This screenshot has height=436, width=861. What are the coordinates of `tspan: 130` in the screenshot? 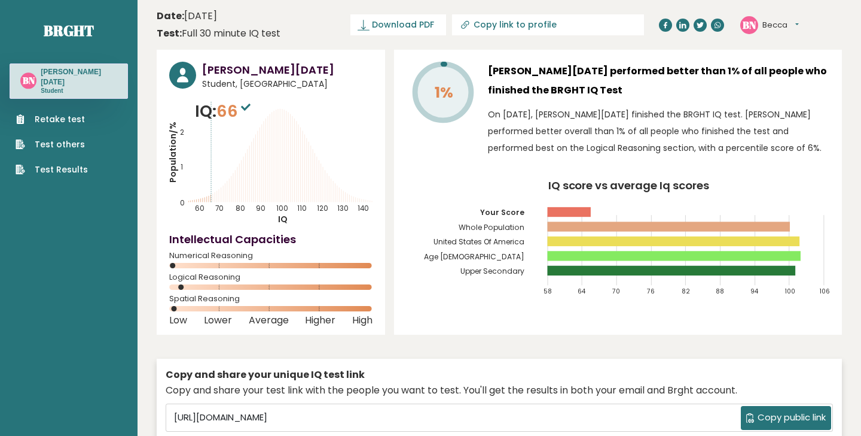 It's located at (343, 208).